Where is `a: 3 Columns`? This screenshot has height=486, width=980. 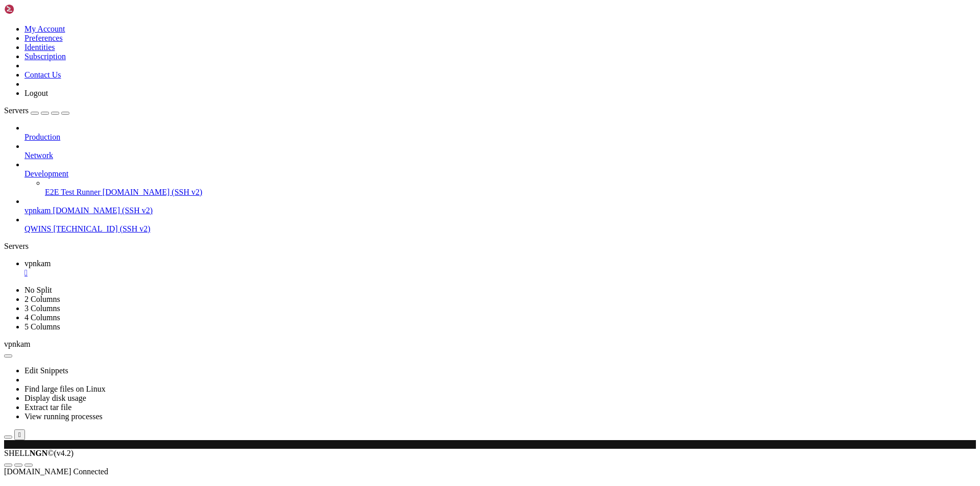
a: 3 Columns is located at coordinates (42, 308).